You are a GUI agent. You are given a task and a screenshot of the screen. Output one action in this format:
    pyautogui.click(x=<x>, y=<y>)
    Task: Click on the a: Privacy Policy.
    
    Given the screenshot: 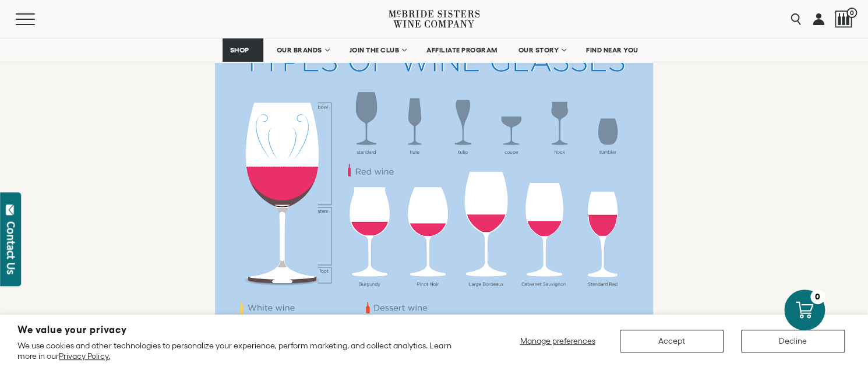 What is the action you would take?
    pyautogui.click(x=84, y=356)
    